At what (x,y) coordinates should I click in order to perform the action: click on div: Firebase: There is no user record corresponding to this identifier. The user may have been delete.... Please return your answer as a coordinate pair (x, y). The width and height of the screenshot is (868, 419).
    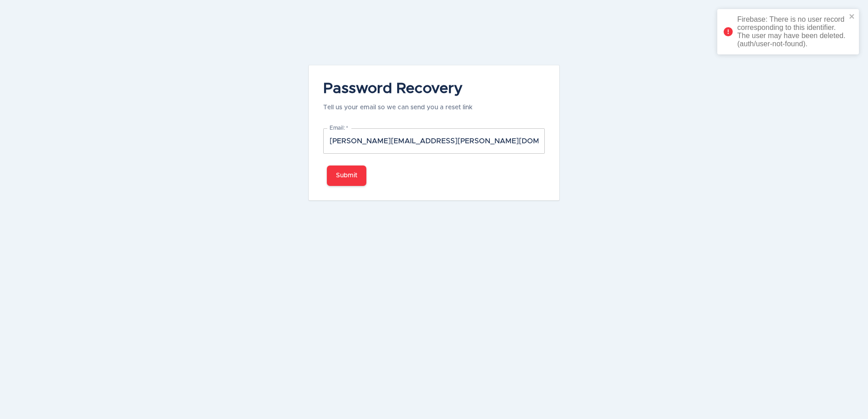
    Looking at the image, I should click on (792, 32).